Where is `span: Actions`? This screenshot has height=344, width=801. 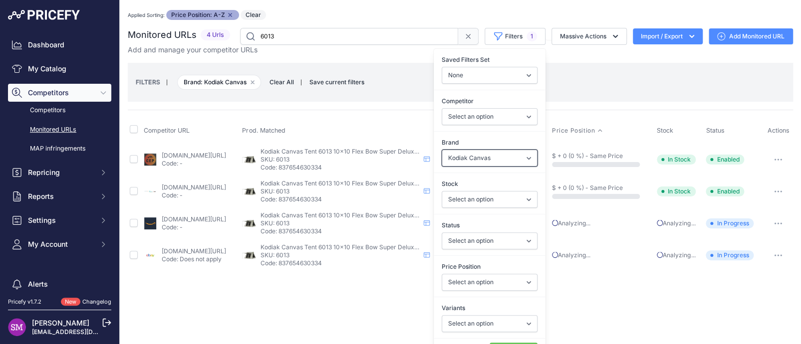 span: Actions is located at coordinates (778, 130).